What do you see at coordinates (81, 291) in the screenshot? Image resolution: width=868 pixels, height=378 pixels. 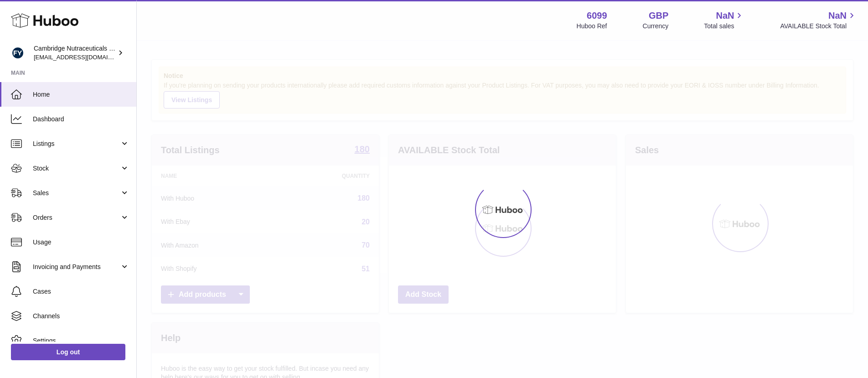 I see `span: Cases` at bounding box center [81, 291].